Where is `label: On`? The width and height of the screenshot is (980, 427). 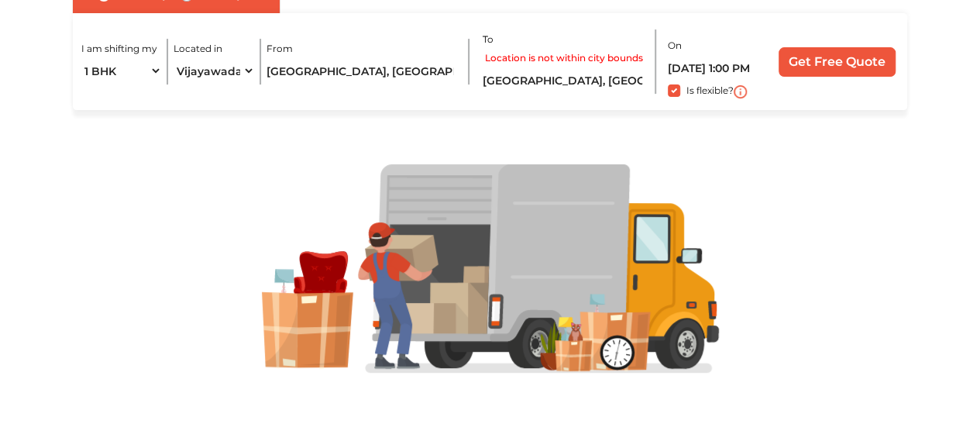 label: On is located at coordinates (675, 46).